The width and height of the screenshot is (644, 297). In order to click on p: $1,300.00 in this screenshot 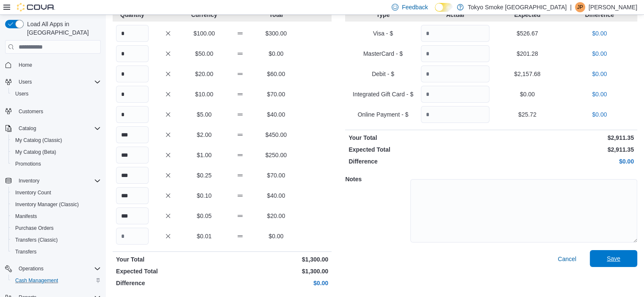, I will do `click(276, 259)`.